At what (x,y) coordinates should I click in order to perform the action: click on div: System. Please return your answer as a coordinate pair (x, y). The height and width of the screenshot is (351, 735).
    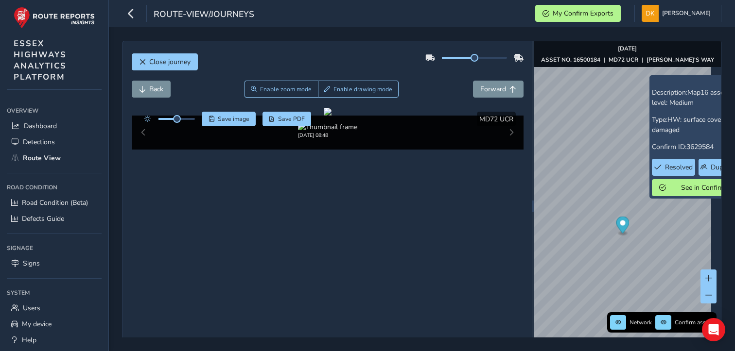
    Looking at the image, I should click on (54, 293).